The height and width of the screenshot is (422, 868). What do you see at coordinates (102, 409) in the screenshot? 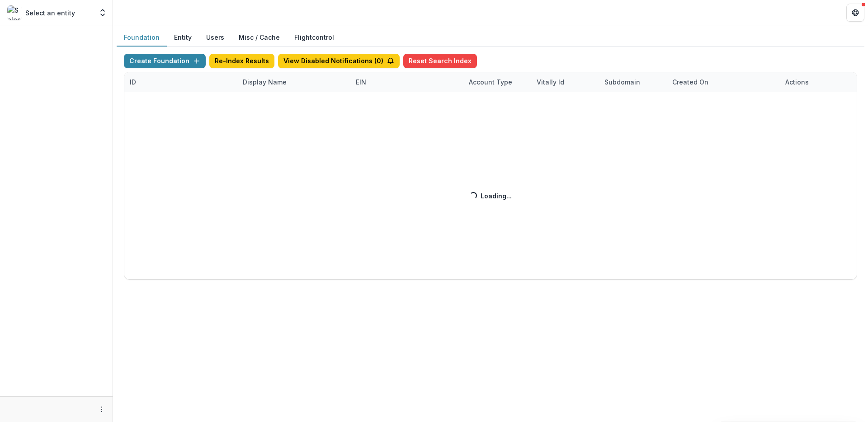
I see `button: More` at bounding box center [102, 409].